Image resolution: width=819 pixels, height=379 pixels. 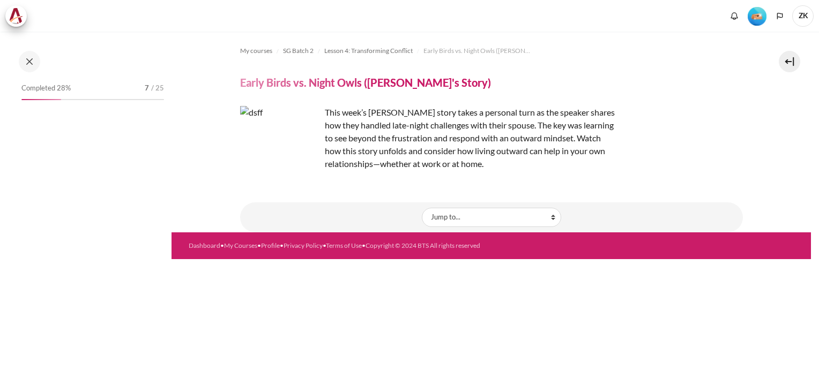 I want to click on a: My courses, so click(x=256, y=51).